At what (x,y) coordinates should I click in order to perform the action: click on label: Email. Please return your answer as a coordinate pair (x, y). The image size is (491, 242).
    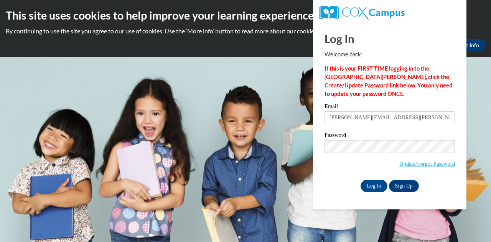
    Looking at the image, I should click on (390, 107).